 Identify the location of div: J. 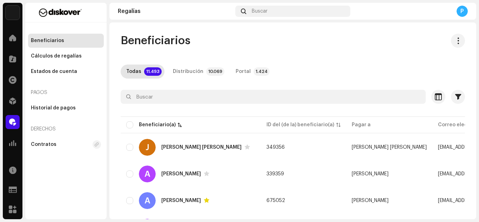
(147, 147).